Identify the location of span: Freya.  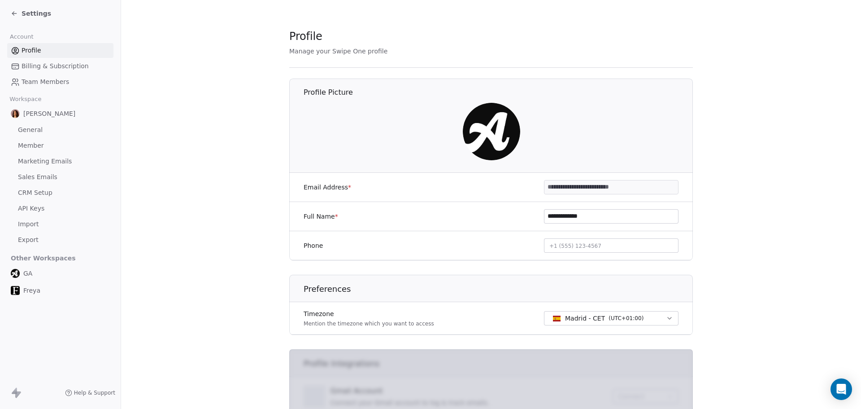
(32, 290).